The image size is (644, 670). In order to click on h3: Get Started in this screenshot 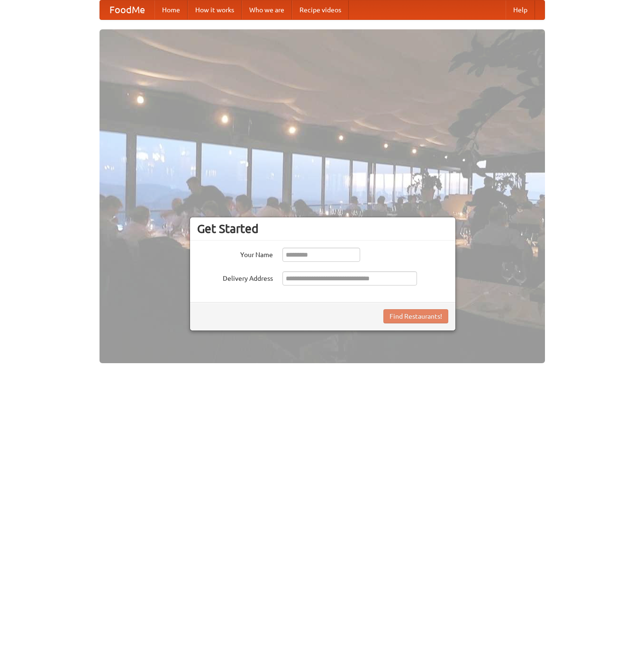, I will do `click(323, 229)`.